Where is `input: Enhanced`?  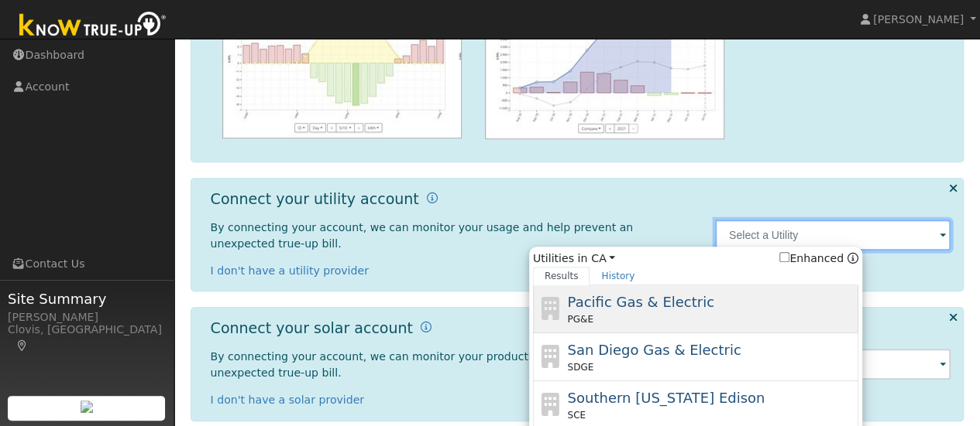
input: Enhanced is located at coordinates (784, 257).